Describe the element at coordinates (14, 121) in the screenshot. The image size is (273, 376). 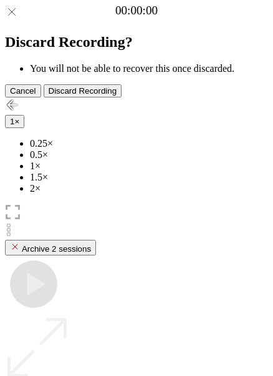
I see `button: 1×` at that location.